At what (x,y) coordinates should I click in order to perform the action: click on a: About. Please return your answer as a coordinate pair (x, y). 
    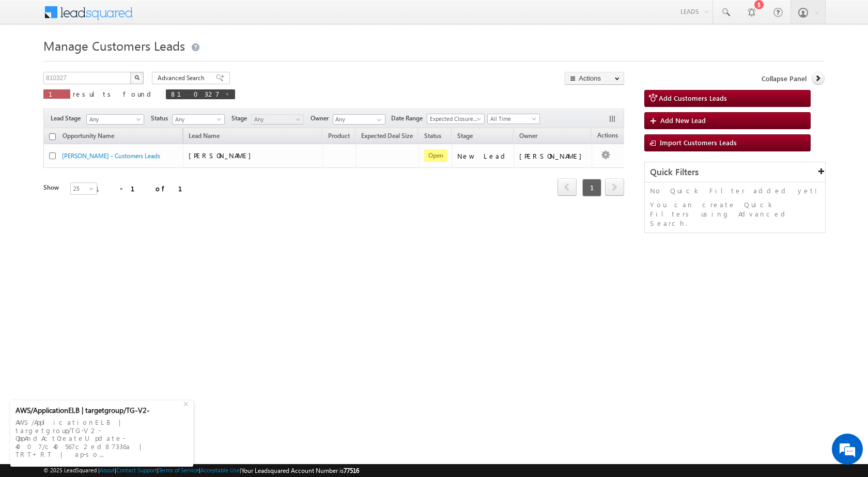
    Looking at the image, I should click on (107, 470).